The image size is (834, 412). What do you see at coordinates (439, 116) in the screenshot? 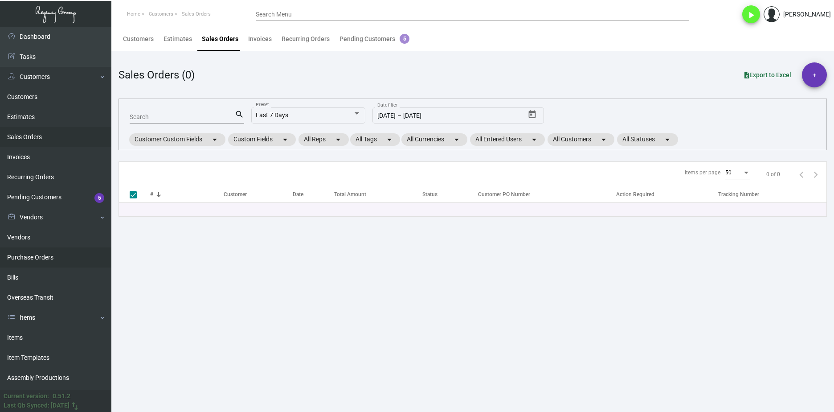
I see `input: End date` at bounding box center [439, 116].